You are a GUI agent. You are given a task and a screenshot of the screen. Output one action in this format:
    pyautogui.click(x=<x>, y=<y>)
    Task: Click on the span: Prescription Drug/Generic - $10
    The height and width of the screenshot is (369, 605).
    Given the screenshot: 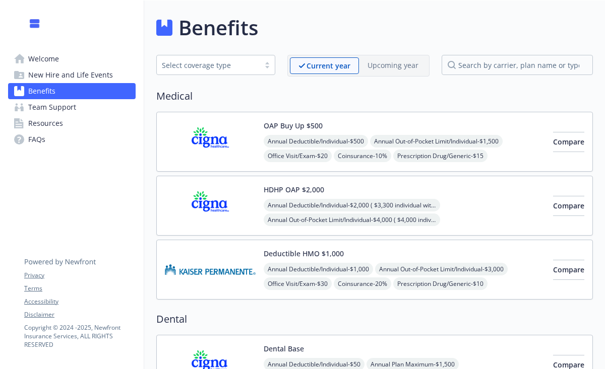 What is the action you would take?
    pyautogui.click(x=440, y=284)
    